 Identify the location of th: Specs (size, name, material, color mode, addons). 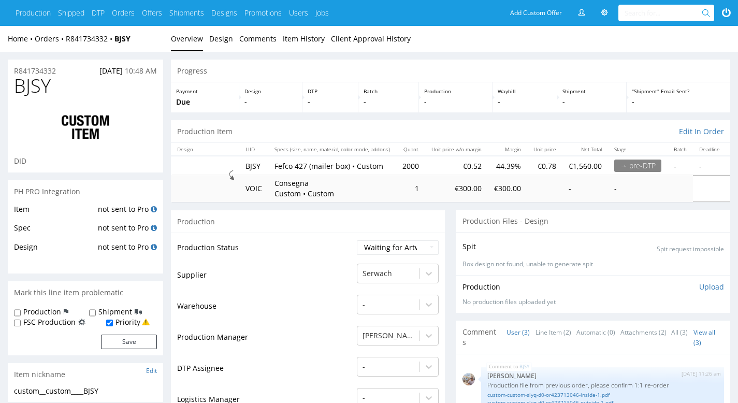
(332, 149).